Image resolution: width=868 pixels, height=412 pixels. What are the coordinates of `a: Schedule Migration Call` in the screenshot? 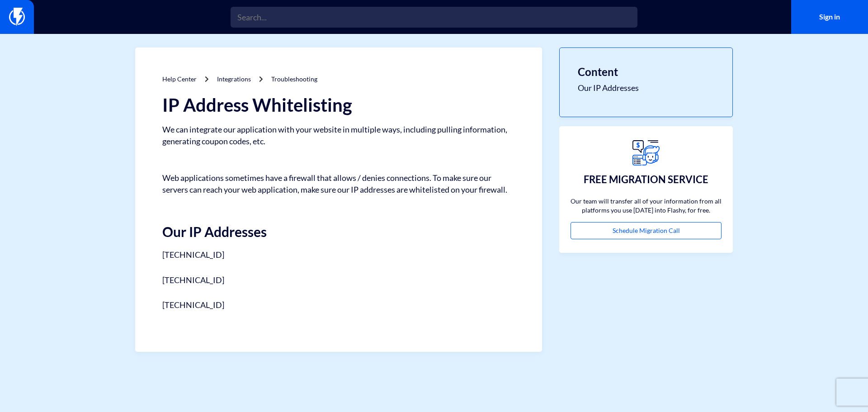 It's located at (646, 230).